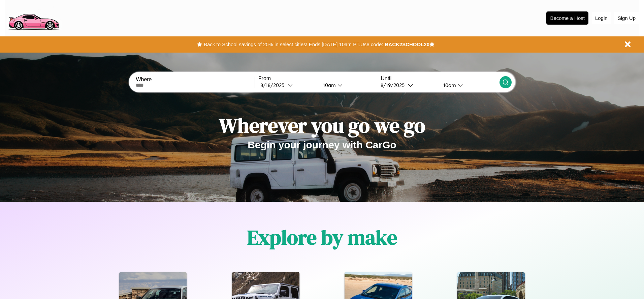  Describe the element at coordinates (567, 18) in the screenshot. I see `button: Become a Host` at that location.